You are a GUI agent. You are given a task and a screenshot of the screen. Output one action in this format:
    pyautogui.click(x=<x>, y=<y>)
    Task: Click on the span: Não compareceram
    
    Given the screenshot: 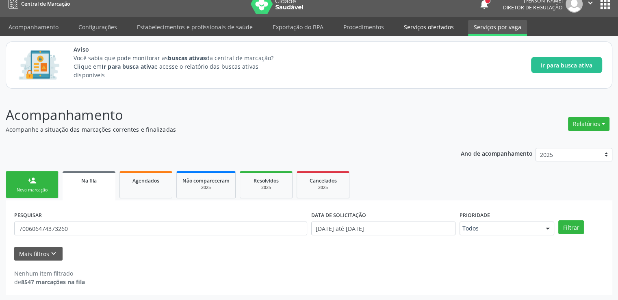 What is the action you would take?
    pyautogui.click(x=206, y=180)
    